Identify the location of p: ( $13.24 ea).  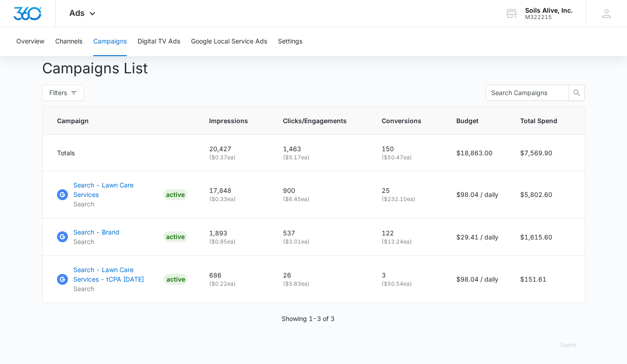
(408, 242).